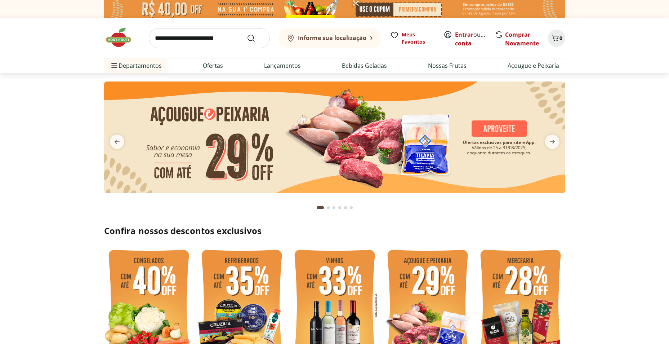  Describe the element at coordinates (256, 38) in the screenshot. I see `button: Submit Search` at that location.